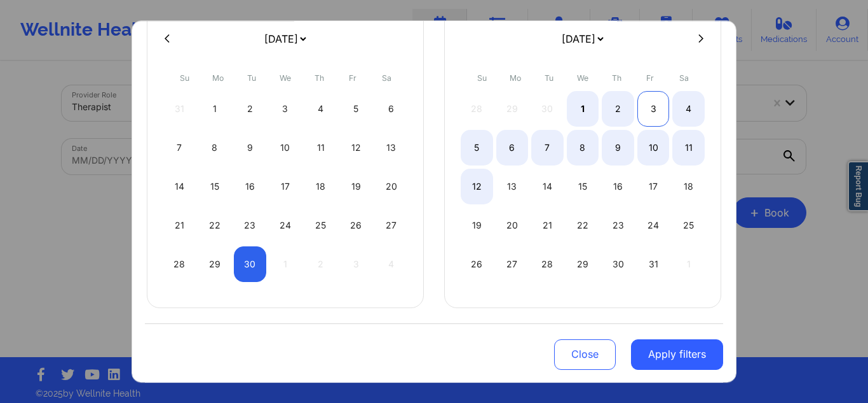 This screenshot has width=868, height=403. What do you see at coordinates (320, 147) in the screenshot?
I see `div: Thu Sep 11 2025` at bounding box center [320, 147].